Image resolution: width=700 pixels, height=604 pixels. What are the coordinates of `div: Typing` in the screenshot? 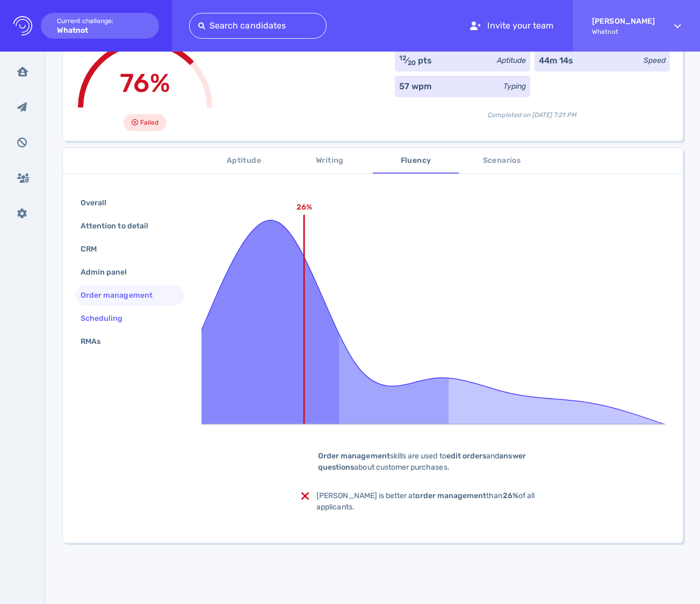 It's located at (515, 86).